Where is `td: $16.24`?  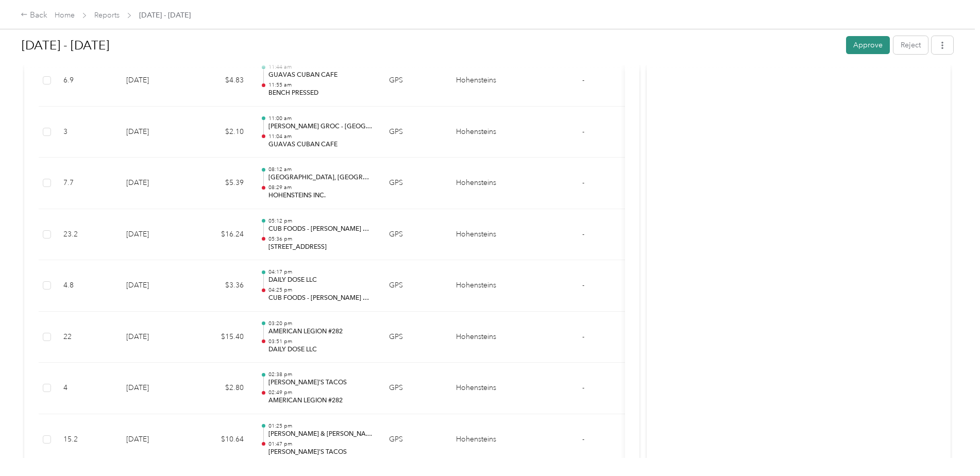 td: $16.24 is located at coordinates (221, 235).